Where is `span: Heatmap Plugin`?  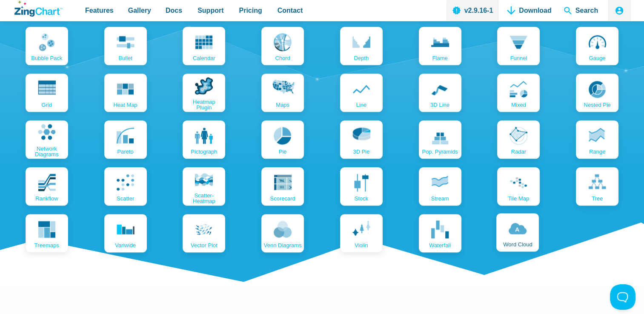 span: Heatmap Plugin is located at coordinates (204, 105).